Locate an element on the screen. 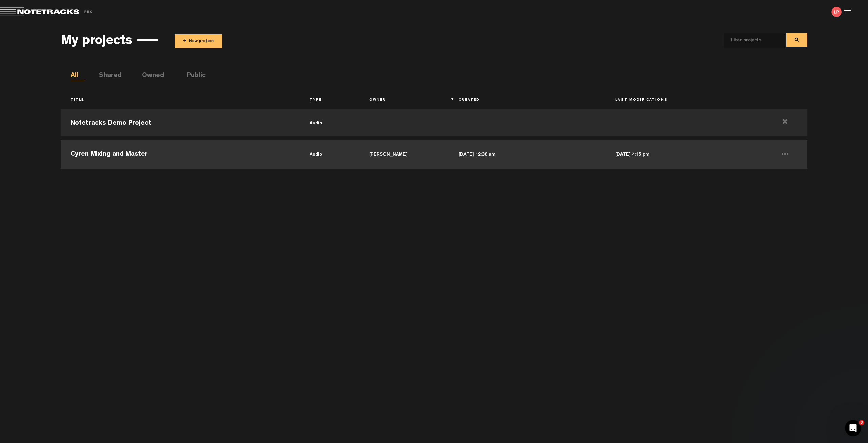 This screenshot has height=443, width=868. input: filter projects is located at coordinates (749, 40).